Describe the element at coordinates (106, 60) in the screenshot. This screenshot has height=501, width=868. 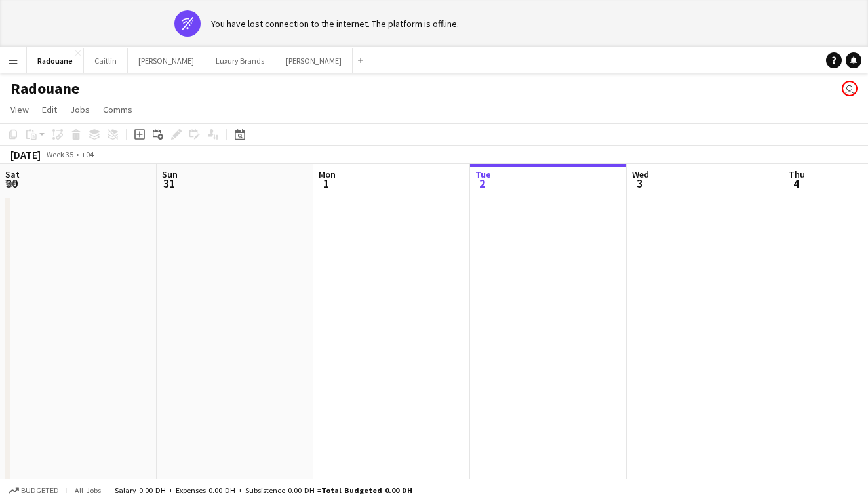
I see `button: Caitlin` at that location.